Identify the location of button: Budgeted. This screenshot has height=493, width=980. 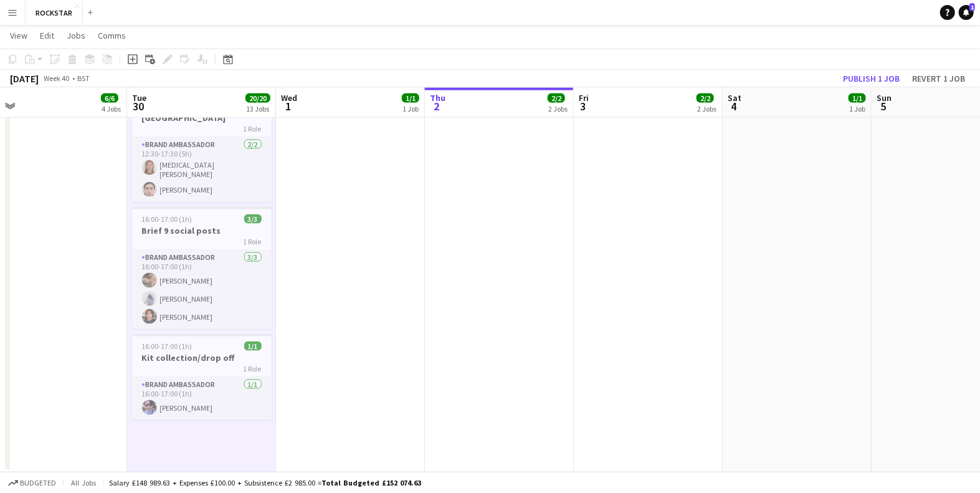
(32, 483).